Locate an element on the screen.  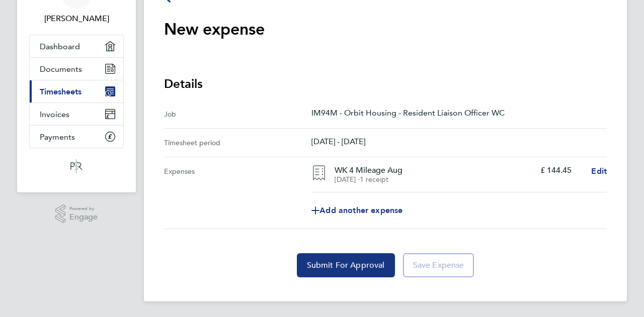
h1: New expense is located at coordinates (214, 29).